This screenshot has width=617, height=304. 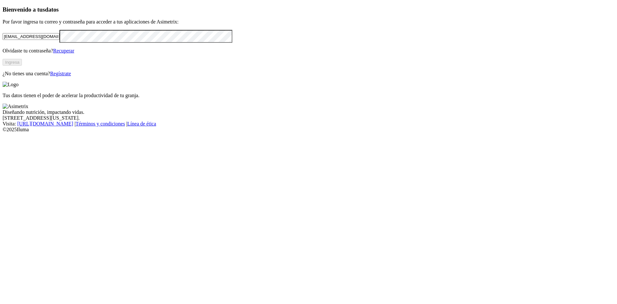 I want to click on a: Línea de ética, so click(x=142, y=123).